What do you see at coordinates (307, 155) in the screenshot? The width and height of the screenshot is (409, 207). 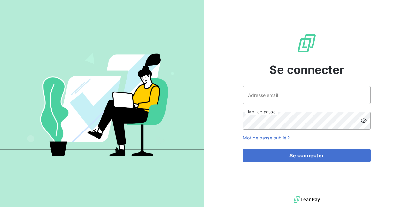 I see `button: Se connecter` at bounding box center [307, 155].